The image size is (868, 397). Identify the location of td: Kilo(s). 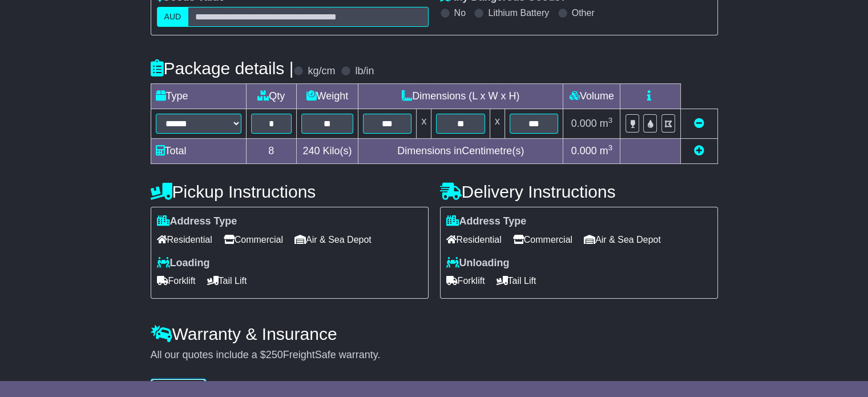
(327, 151).